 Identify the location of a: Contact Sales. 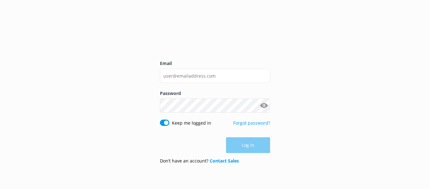
(224, 160).